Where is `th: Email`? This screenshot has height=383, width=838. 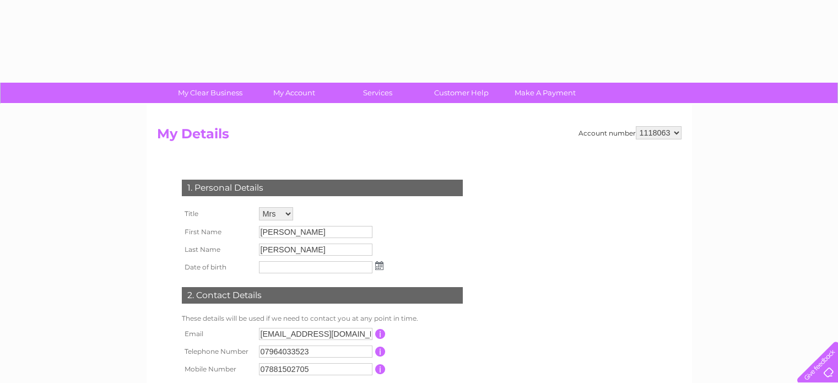 th: Email is located at coordinates (218, 334).